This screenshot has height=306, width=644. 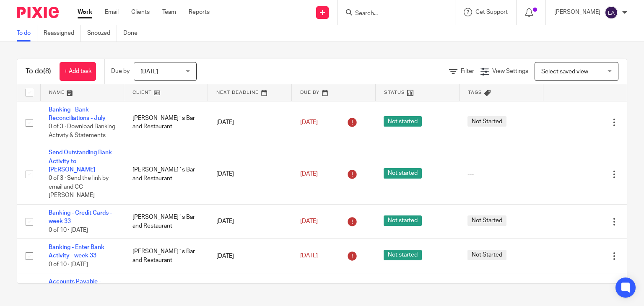 What do you see at coordinates (120, 71) in the screenshot?
I see `p: Due by` at bounding box center [120, 71].